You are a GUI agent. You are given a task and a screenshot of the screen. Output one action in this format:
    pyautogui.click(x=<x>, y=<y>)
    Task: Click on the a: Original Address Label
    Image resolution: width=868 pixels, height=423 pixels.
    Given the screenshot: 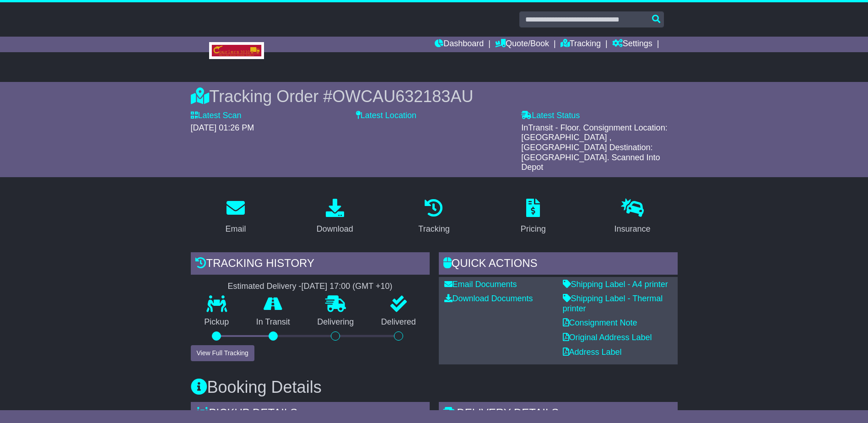 What is the action you would take?
    pyautogui.click(x=607, y=337)
    